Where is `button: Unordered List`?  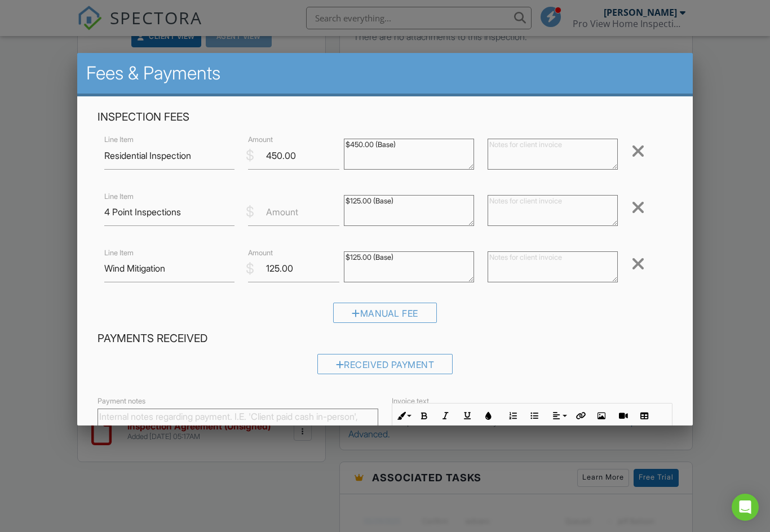
button: Unordered List is located at coordinates (534, 416).